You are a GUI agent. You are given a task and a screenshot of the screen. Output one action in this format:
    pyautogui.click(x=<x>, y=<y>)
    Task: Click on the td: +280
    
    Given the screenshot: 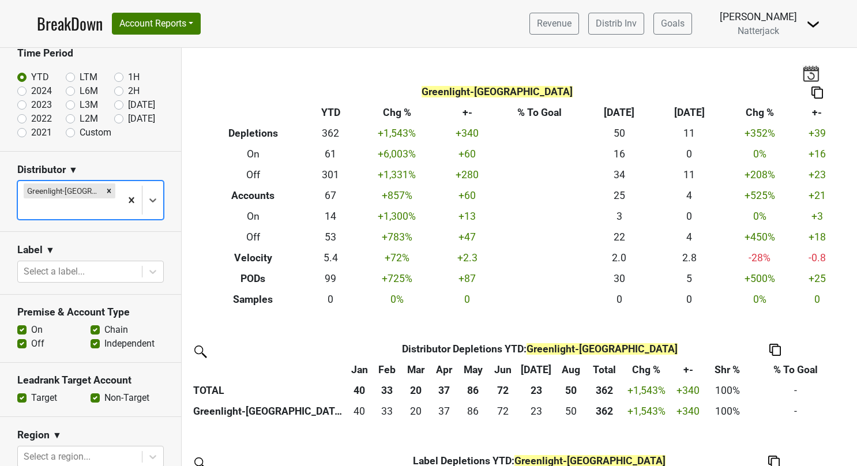 What is the action you would take?
    pyautogui.click(x=467, y=175)
    